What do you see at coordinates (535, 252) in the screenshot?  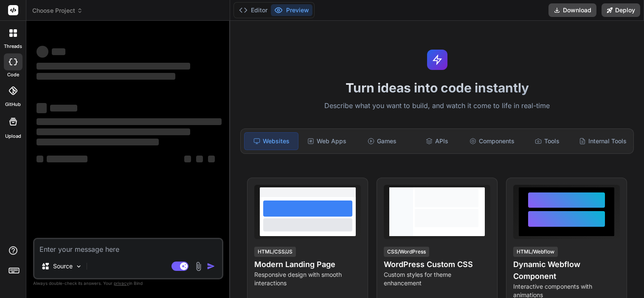 I see `div: HTML/Webflow` at bounding box center [535, 252].